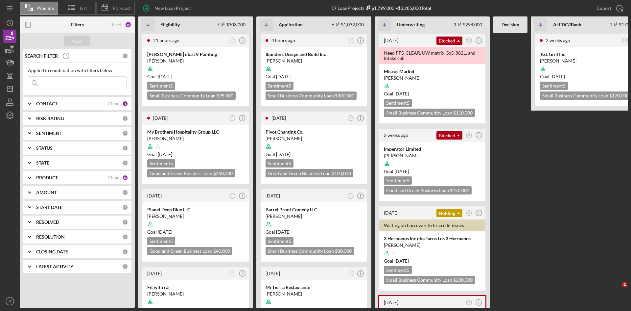  Describe the element at coordinates (314, 132) in the screenshot. I see `div: Pivot Charging Co.` at that location.